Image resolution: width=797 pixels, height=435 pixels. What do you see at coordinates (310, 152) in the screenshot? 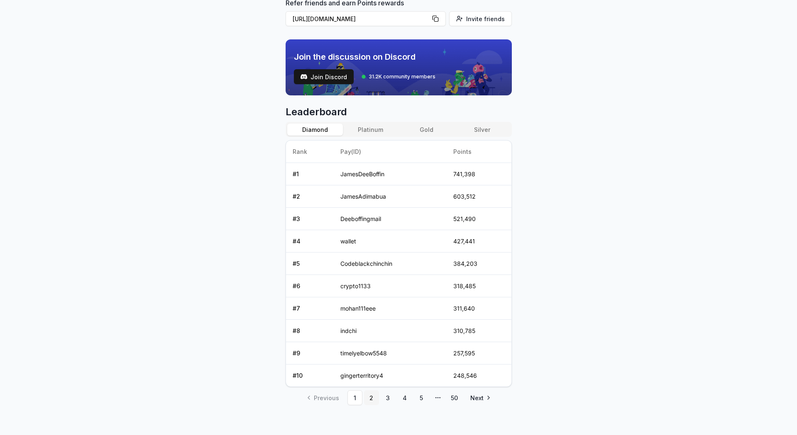
I see `th: Rank` at bounding box center [310, 152].